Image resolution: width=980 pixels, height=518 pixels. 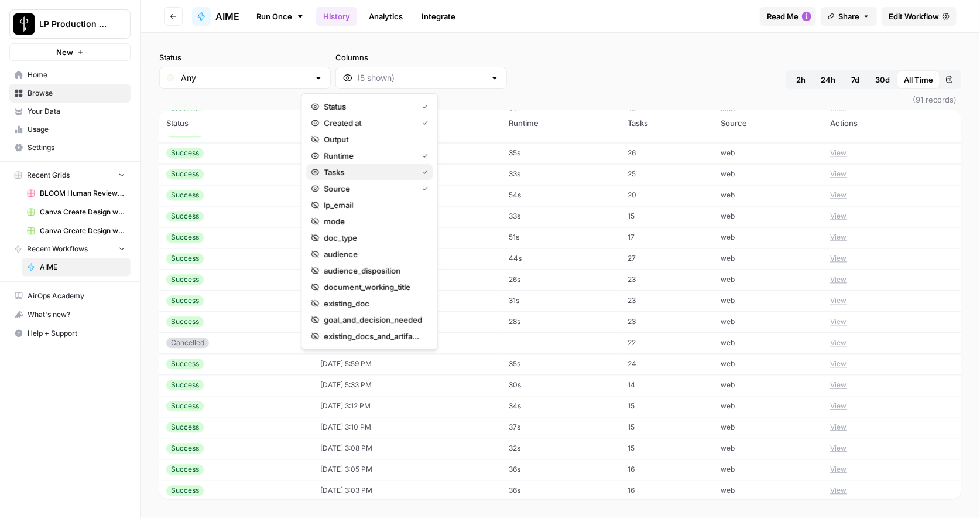 What do you see at coordinates (783, 17) in the screenshot?
I see `span: Read Me` at bounding box center [783, 17].